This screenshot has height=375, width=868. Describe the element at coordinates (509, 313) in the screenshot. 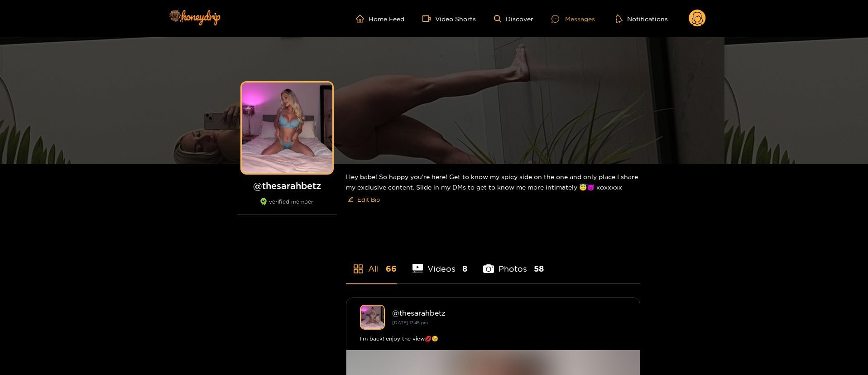

I see `div: @ thesarahbetz` at that location.